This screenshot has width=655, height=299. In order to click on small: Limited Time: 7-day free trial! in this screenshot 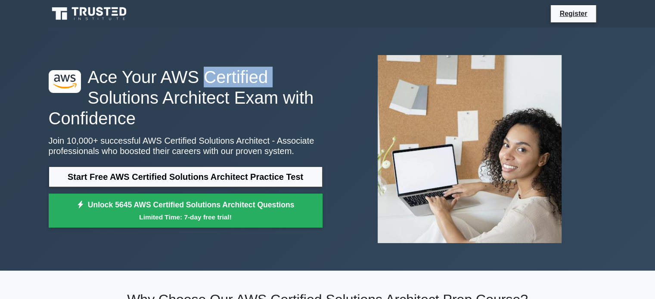, I will do `click(186, 217)`.